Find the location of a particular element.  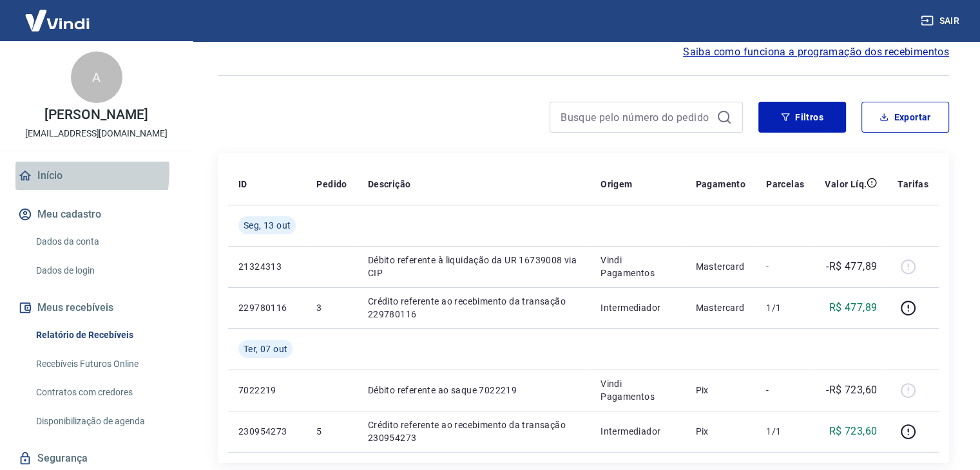

input: Busque pelo número do pedido is located at coordinates (636, 117).